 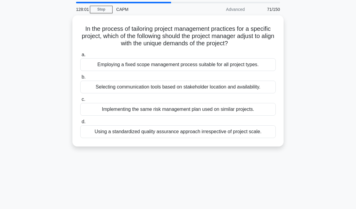 I want to click on div: 71/150, so click(x=266, y=9).